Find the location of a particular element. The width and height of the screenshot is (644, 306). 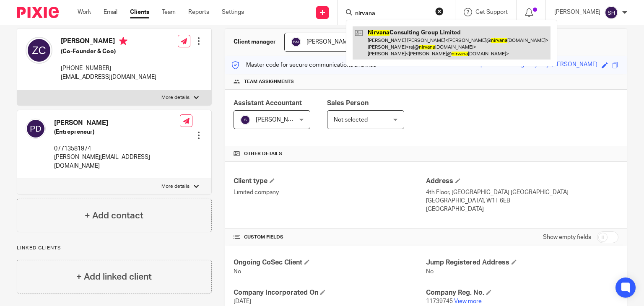

h4: CUSTOM FIELDS is located at coordinates (329, 237).